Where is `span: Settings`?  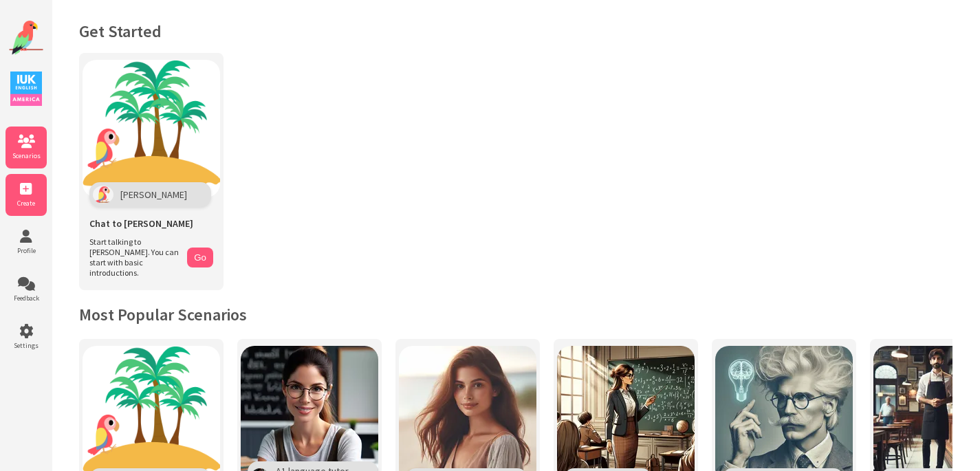 span: Settings is located at coordinates (26, 345).